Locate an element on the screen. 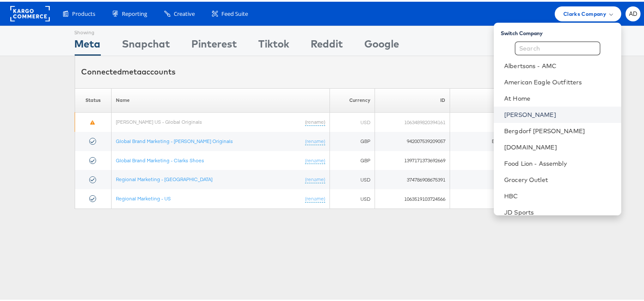  span: Clarks Company is located at coordinates (585, 12).